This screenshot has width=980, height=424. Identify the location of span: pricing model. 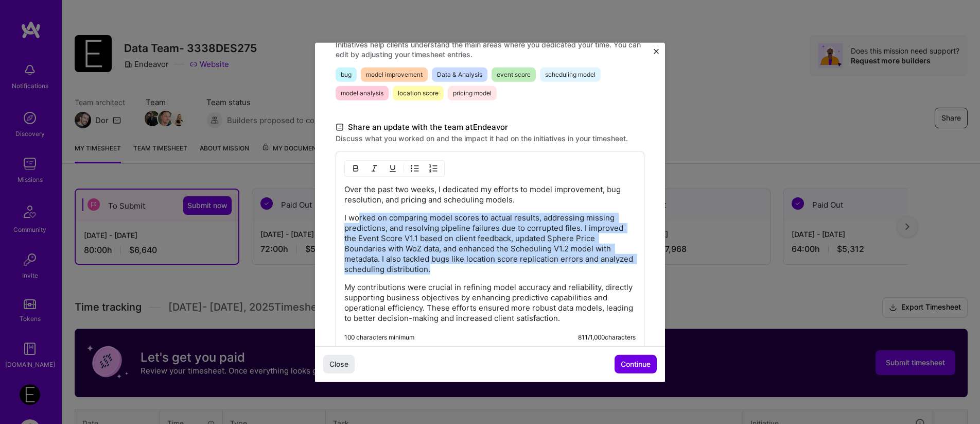
(472, 93).